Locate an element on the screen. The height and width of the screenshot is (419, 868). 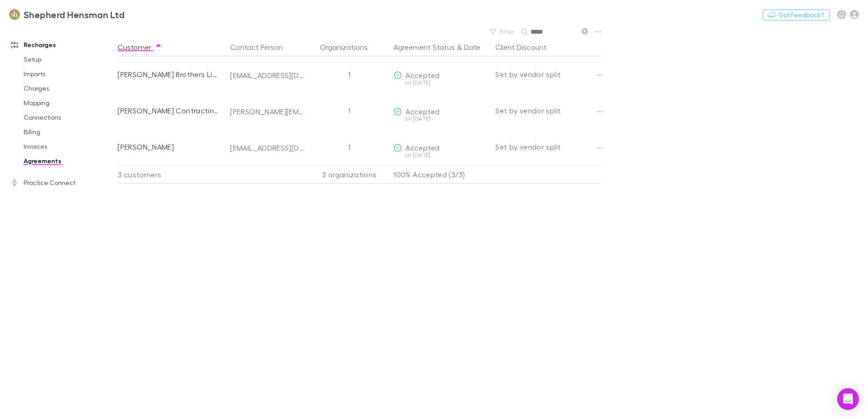
a: Agreements is located at coordinates (69, 161).